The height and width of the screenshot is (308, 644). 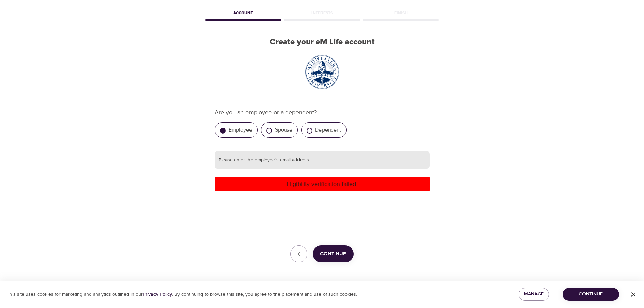 What do you see at coordinates (322, 42) in the screenshot?
I see `h2: Create your eM Life account` at bounding box center [322, 42].